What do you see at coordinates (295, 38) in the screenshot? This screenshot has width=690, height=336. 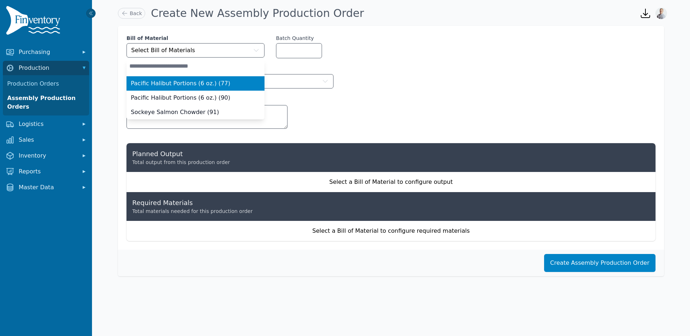 I see `label: Batch Quantity` at bounding box center [295, 38].